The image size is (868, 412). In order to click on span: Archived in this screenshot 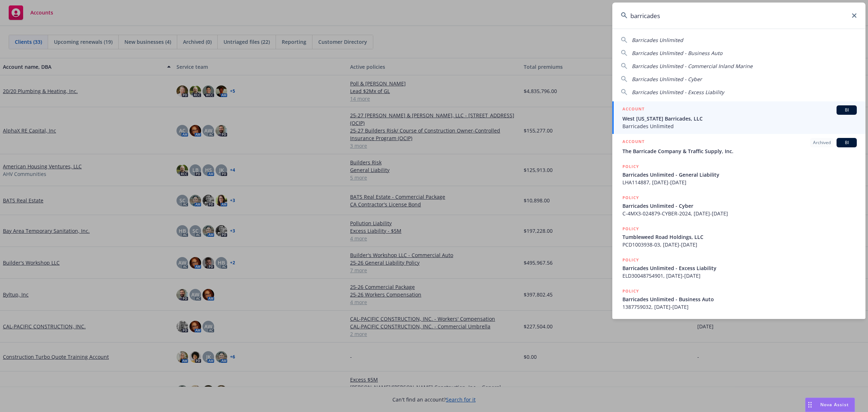, I will do `click(821, 142)`.